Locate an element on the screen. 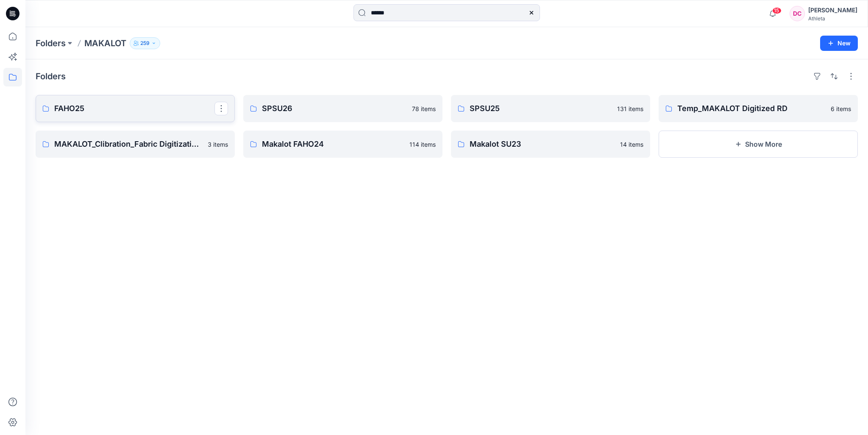 The width and height of the screenshot is (868, 435). button: Show More is located at coordinates (758, 144).